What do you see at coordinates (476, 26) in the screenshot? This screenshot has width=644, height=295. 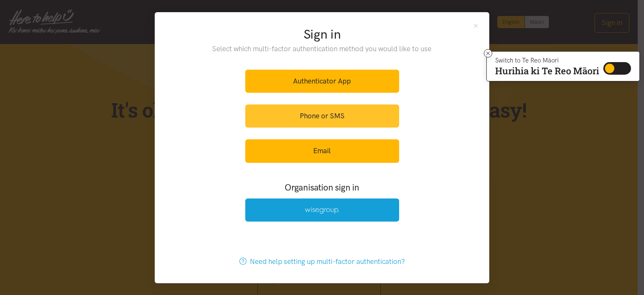 I see `button: Close` at bounding box center [476, 26].